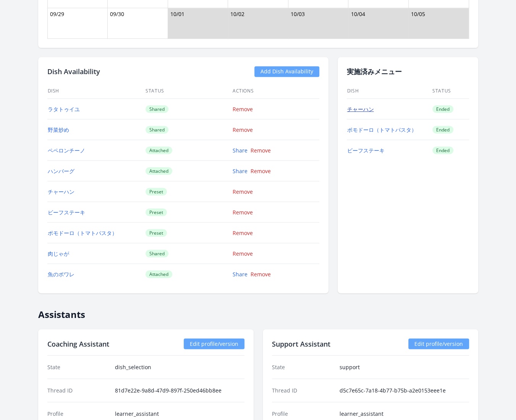 This screenshot has height=420, width=516. Describe the element at coordinates (258, 23) in the screenshot. I see `td: 10/02` at that location.